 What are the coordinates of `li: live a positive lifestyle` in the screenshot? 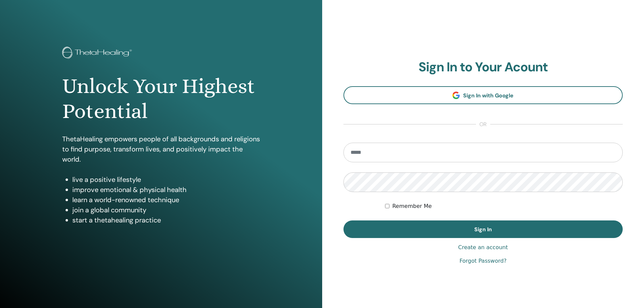 It's located at (166, 179).